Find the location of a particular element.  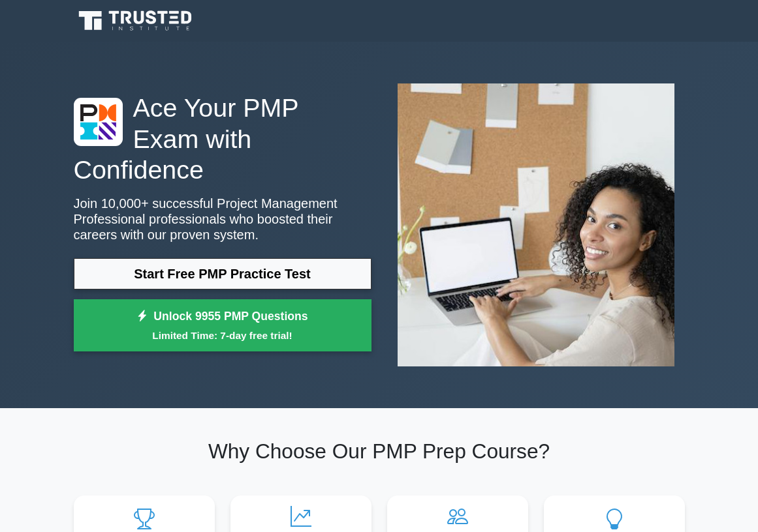

p: Join 10,000+ successful Project Management Professional professionals who boosted their careers w... is located at coordinates (223, 219).